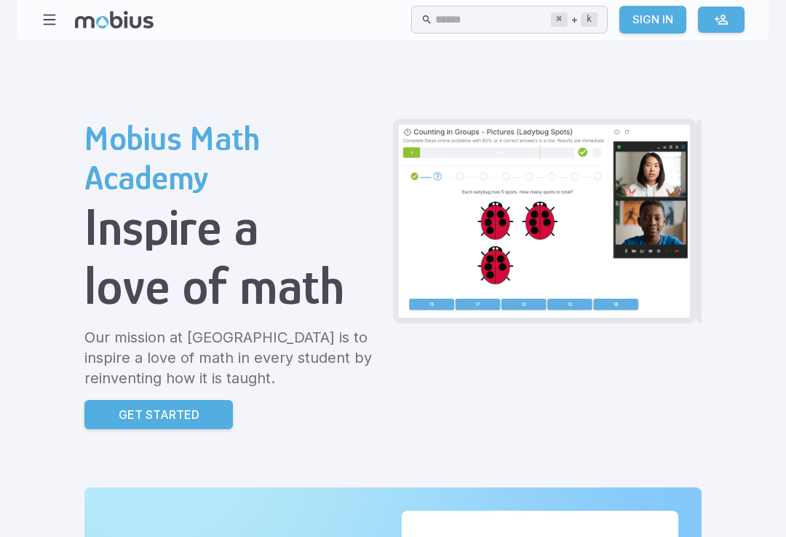 The height and width of the screenshot is (537, 786). I want to click on img: Grade 2 Class, so click(545, 221).